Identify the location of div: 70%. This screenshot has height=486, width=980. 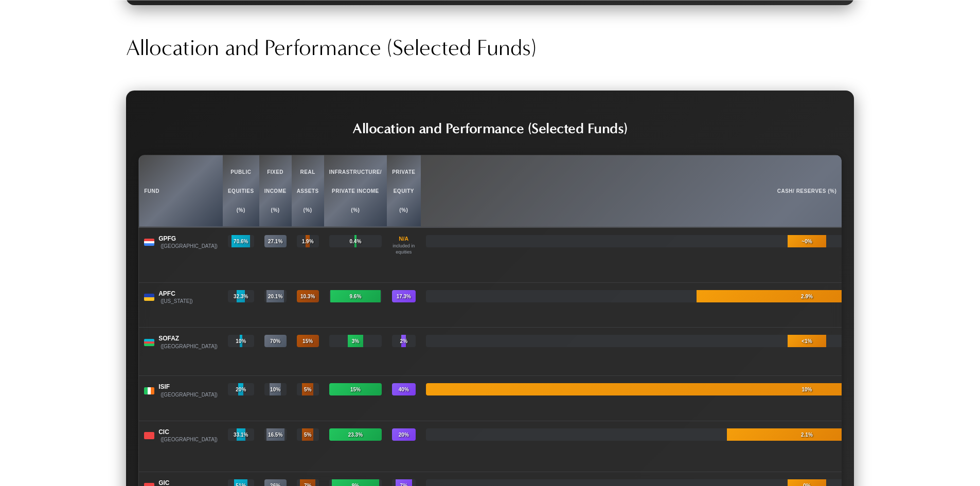
(275, 341).